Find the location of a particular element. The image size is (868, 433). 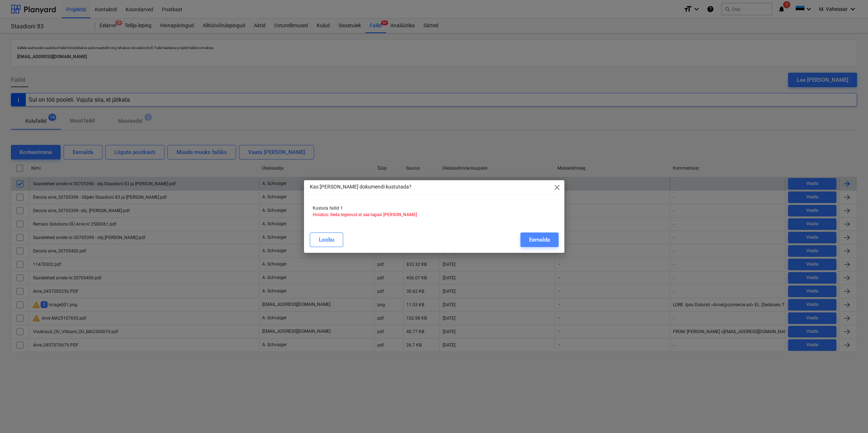

button: Eemalda is located at coordinates (540, 240).